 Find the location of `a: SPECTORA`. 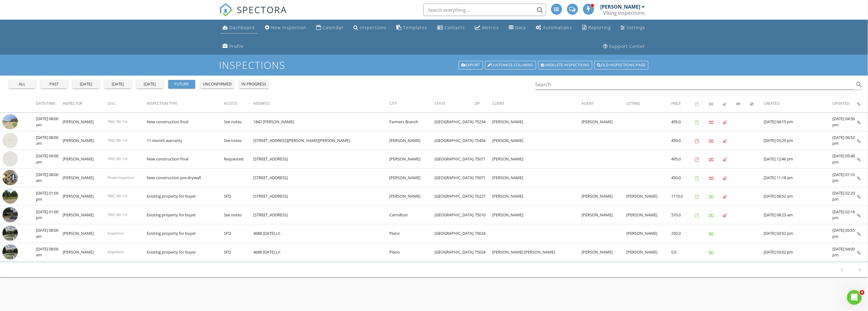

a: SPECTORA is located at coordinates (253, 14).